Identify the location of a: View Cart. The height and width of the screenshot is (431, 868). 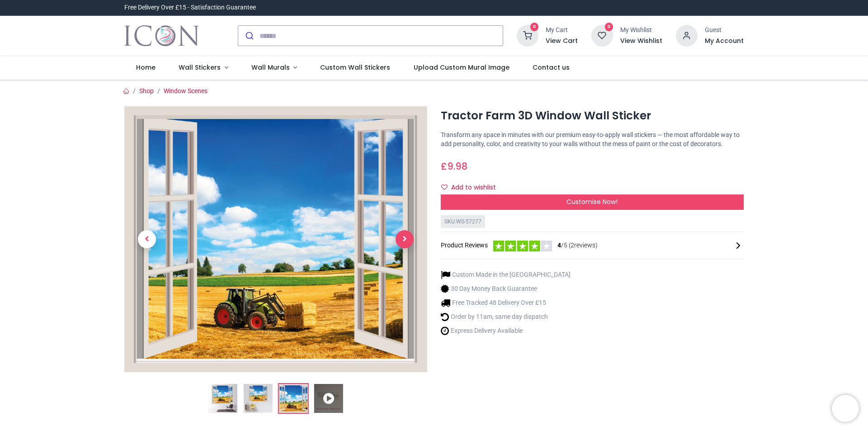
(561, 41).